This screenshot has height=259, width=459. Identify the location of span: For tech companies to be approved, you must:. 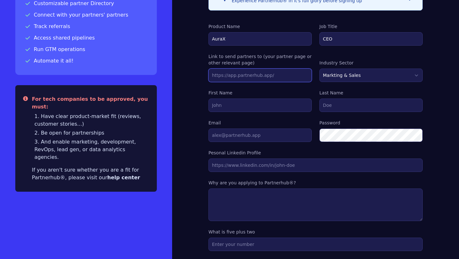
(90, 103).